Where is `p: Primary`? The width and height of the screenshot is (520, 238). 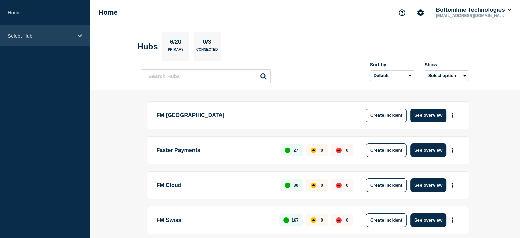
p: Primary is located at coordinates (176, 51).